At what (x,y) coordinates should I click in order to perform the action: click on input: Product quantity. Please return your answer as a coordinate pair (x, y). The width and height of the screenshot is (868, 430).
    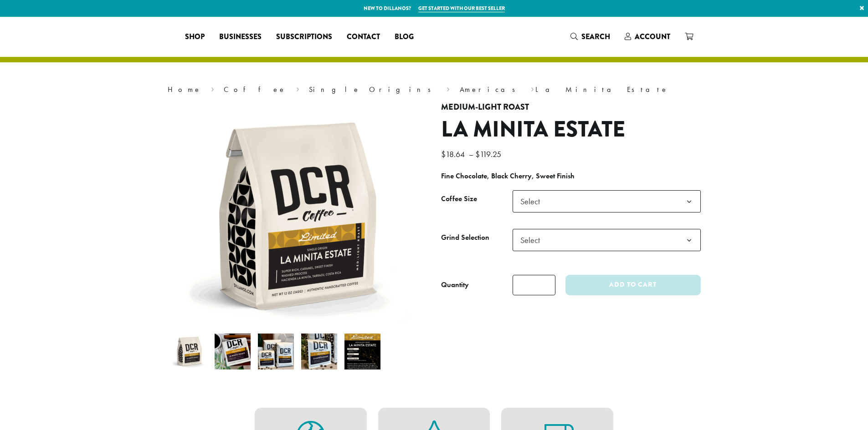
    Looking at the image, I should click on (534, 285).